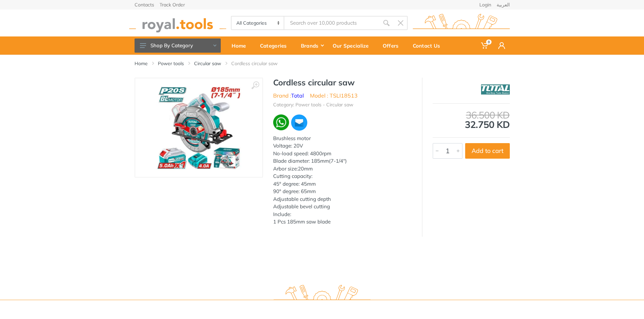 The width and height of the screenshot is (644, 319). What do you see at coordinates (485, 45) in the screenshot?
I see `a: 0` at bounding box center [485, 45].